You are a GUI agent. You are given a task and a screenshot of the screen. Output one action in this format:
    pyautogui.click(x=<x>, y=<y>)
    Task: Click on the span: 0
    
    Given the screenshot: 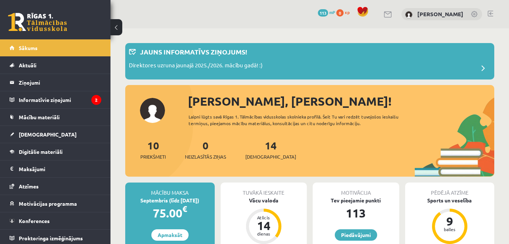 What is the action you would take?
    pyautogui.click(x=340, y=13)
    